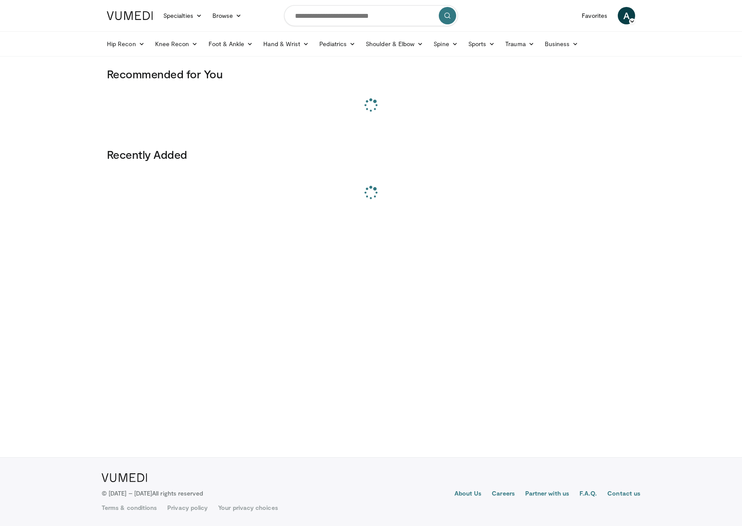 The width and height of the screenshot is (742, 526). I want to click on a: About Us, so click(468, 494).